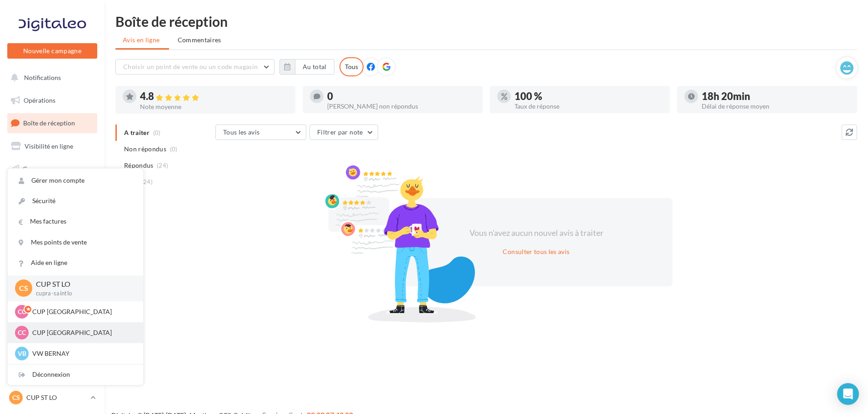 Image resolution: width=868 pixels, height=414 pixels. Describe the element at coordinates (589, 107) in the screenshot. I see `div: Taux de réponse` at that location.